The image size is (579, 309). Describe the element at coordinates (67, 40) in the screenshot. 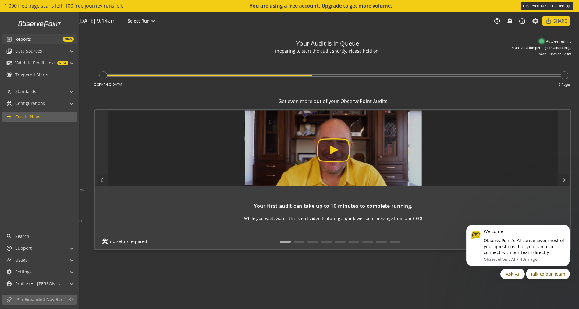

I see `p: Message from ObservePoint AI, sent 43m ago` at that location.